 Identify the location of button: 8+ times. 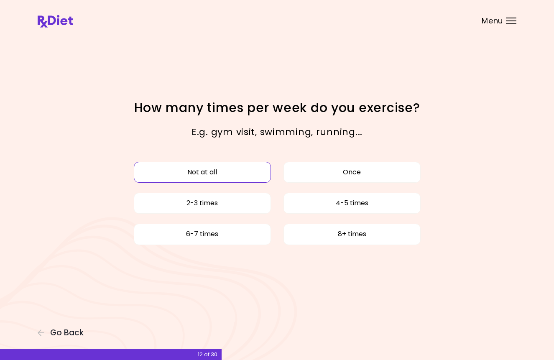
(352, 234).